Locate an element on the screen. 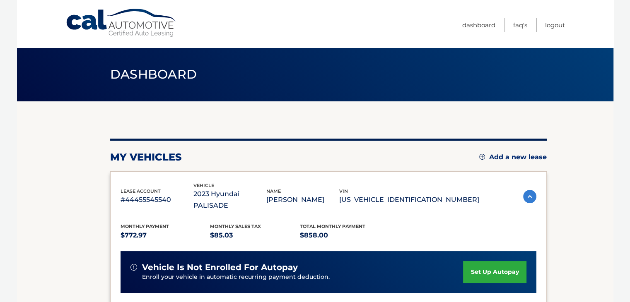 This screenshot has width=630, height=302. a: Add a new lease is located at coordinates (513, 157).